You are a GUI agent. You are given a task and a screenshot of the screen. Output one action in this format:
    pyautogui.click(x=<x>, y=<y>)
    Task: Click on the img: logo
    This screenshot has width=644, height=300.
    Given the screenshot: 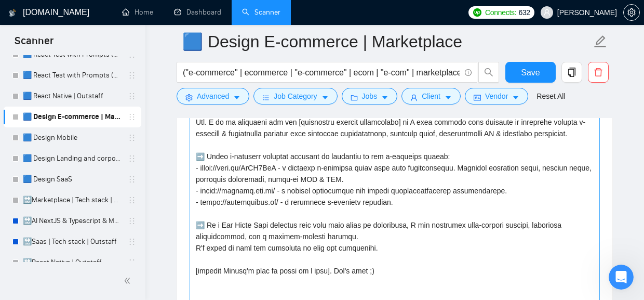 What is the action you would take?
    pyautogui.click(x=12, y=13)
    